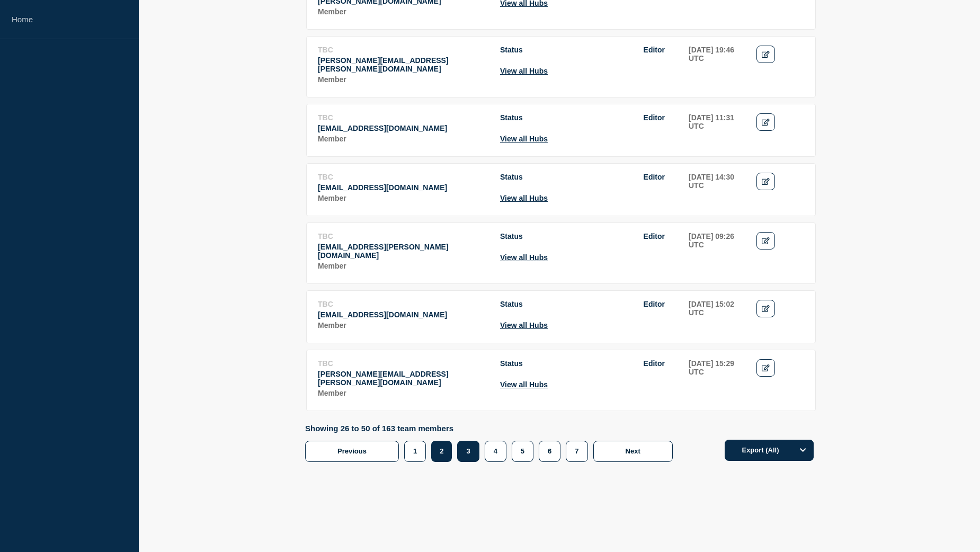  What do you see at coordinates (403, 128) in the screenshot?
I see `p: Email: ali.fadel@bottomline.com` at bounding box center [403, 128].